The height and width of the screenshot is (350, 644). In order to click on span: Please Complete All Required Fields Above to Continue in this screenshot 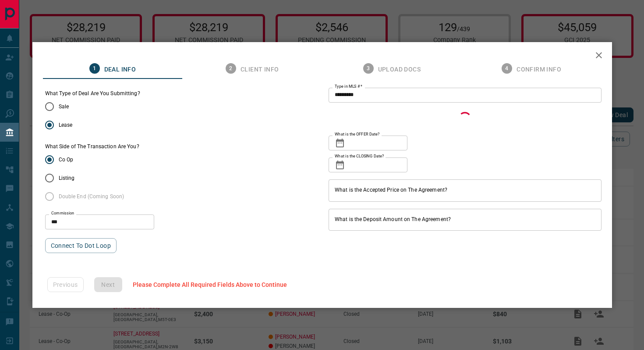, I will do `click(210, 284)`.